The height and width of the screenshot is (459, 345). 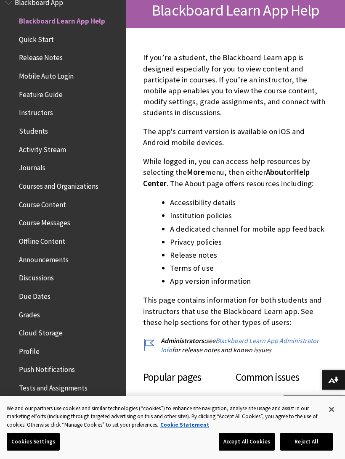 I want to click on span: Tests and Assignments, so click(x=53, y=386).